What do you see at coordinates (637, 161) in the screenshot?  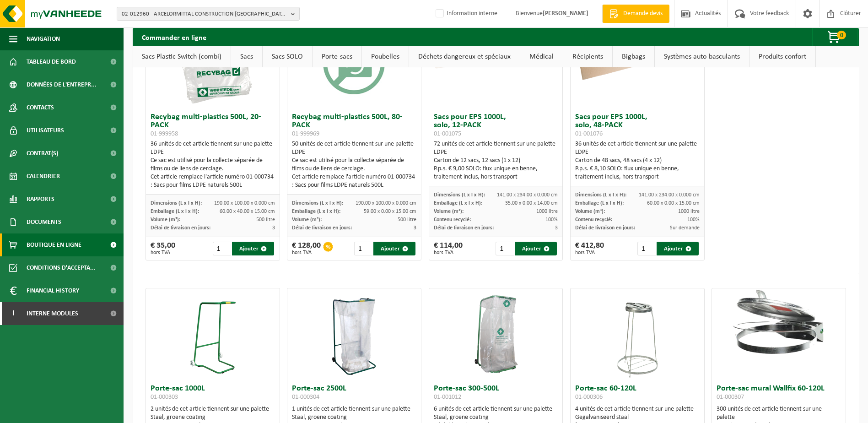 I see `div: Carton de 48 sacs, 48 sacs (4 x 12)` at bounding box center [637, 161].